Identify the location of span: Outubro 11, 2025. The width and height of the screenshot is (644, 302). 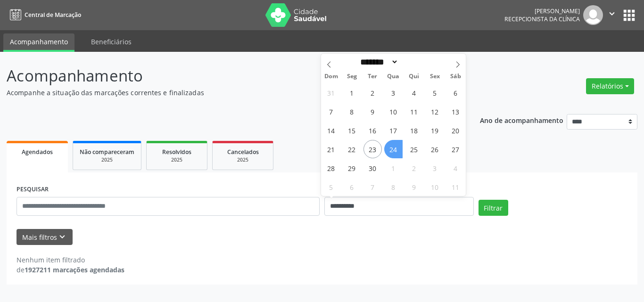
(455, 187).